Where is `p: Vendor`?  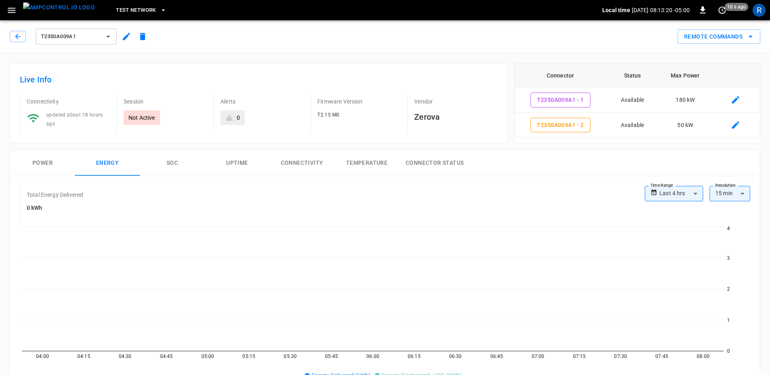 p: Vendor is located at coordinates (456, 101).